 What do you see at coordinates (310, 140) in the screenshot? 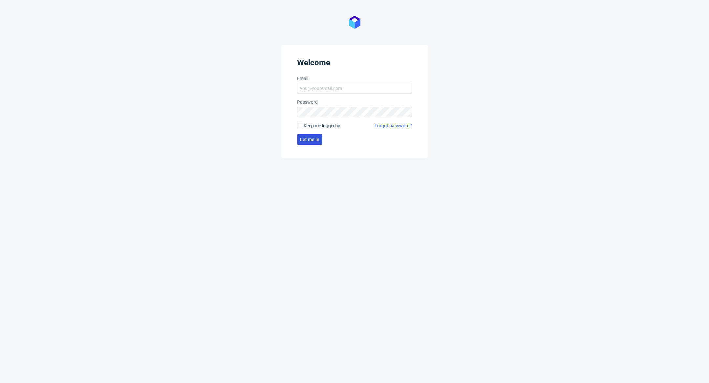
I see `span: Let me in` at bounding box center [310, 140].